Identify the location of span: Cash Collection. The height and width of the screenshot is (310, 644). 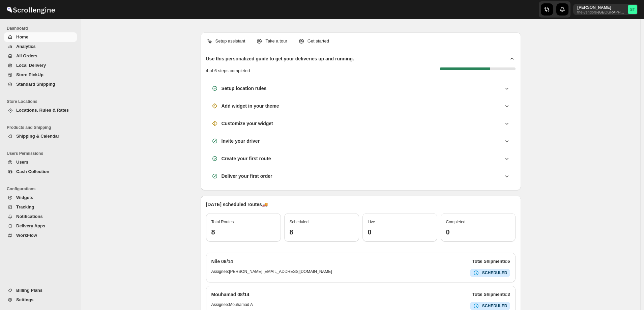
(33, 171).